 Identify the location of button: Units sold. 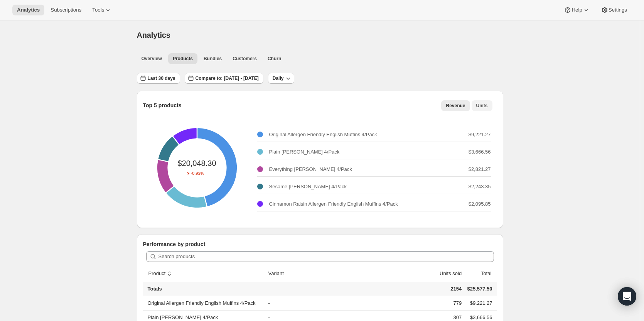
(447, 274).